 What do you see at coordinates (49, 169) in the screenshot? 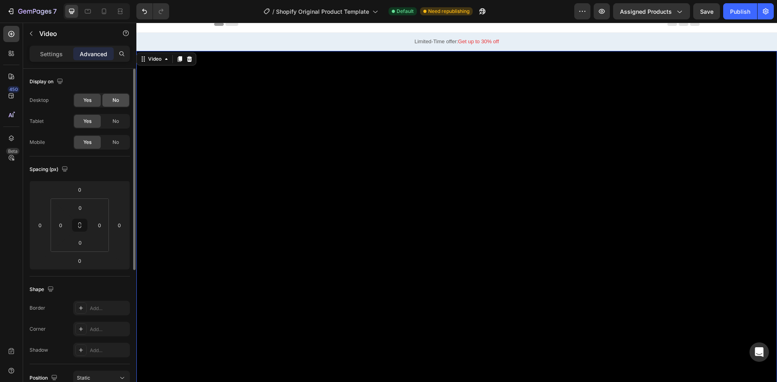
I see `div: Spacing (px)` at bounding box center [49, 169].